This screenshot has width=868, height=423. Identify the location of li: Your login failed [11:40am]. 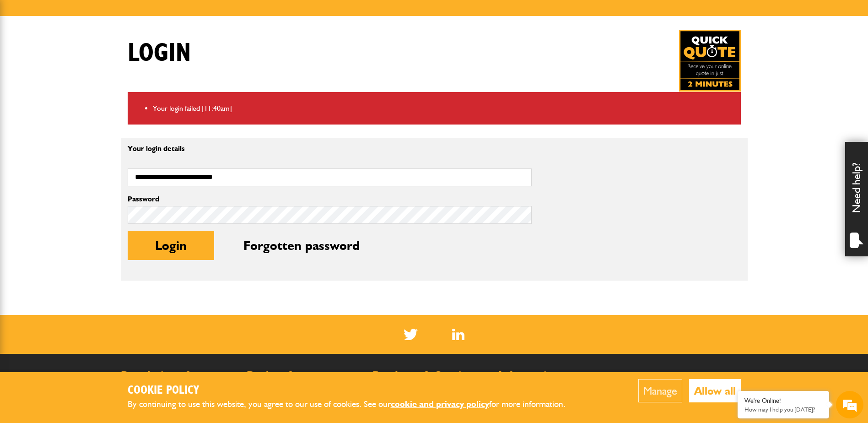
(443, 108).